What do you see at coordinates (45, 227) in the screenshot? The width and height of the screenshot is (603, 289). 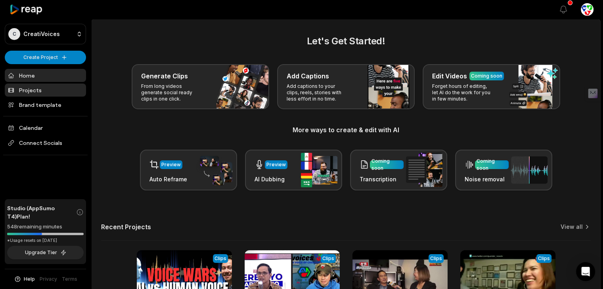 I see `div: 548 remaining minutes` at bounding box center [45, 227].